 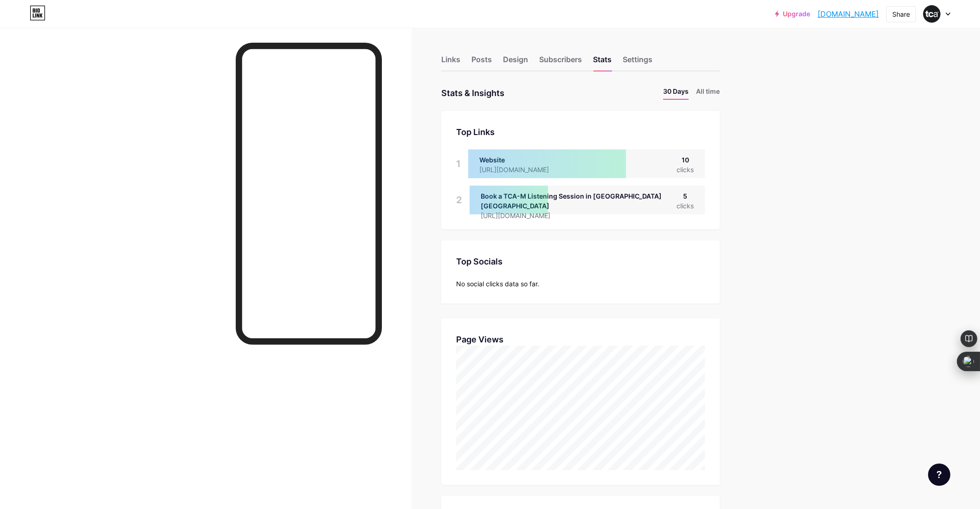 I want to click on a: Upgrade, so click(x=792, y=14).